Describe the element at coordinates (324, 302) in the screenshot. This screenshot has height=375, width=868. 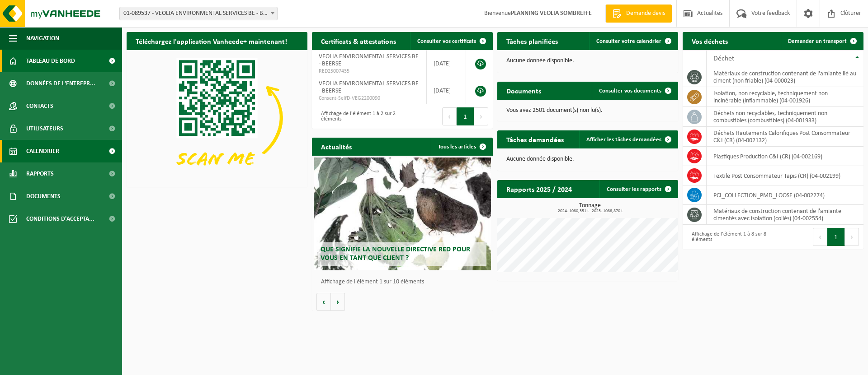
I see `button: Vorige` at that location.